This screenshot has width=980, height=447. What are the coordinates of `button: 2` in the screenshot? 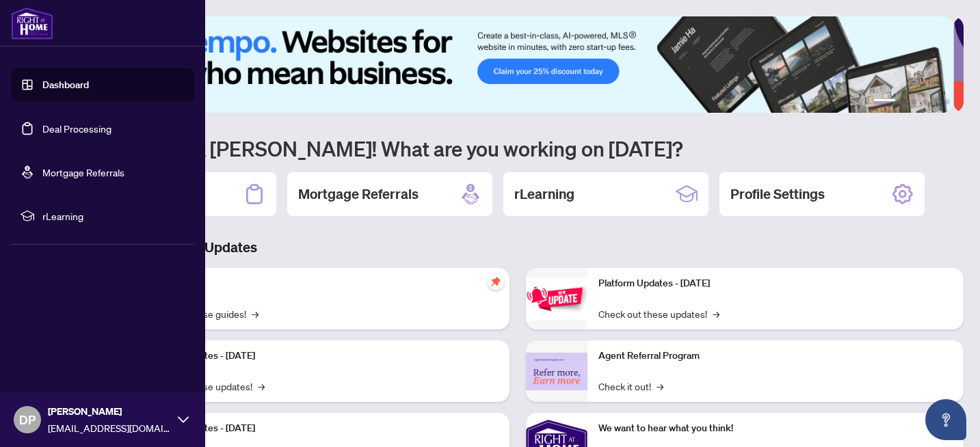 It's located at (903, 102).